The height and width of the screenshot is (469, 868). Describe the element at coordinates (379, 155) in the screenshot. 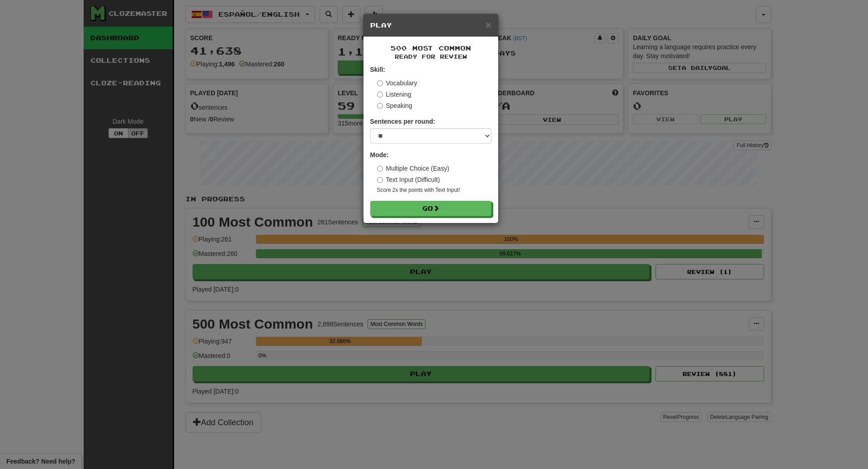

I see `strong: Mode:` at that location.